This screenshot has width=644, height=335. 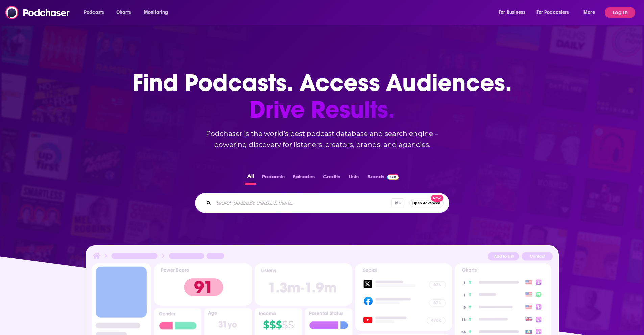 What do you see at coordinates (383, 178) in the screenshot?
I see `a: BrandsPodchaser Pro` at bounding box center [383, 178].